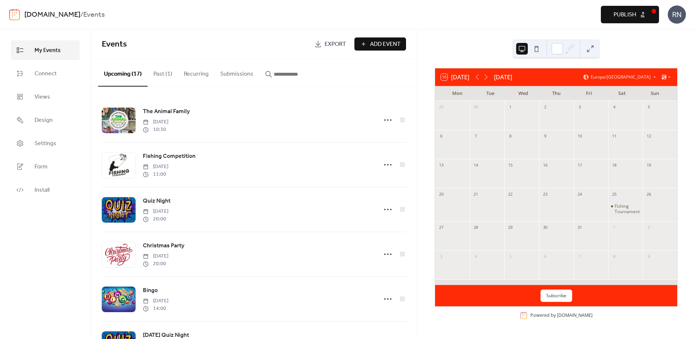  I want to click on span: 10:30, so click(156, 129).